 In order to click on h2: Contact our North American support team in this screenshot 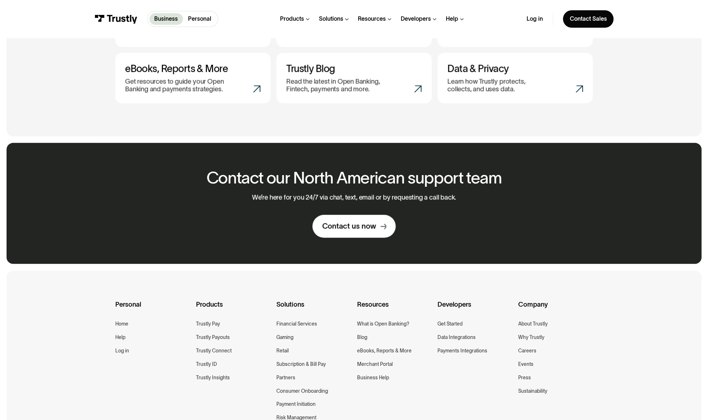, I will do `click(354, 178)`.